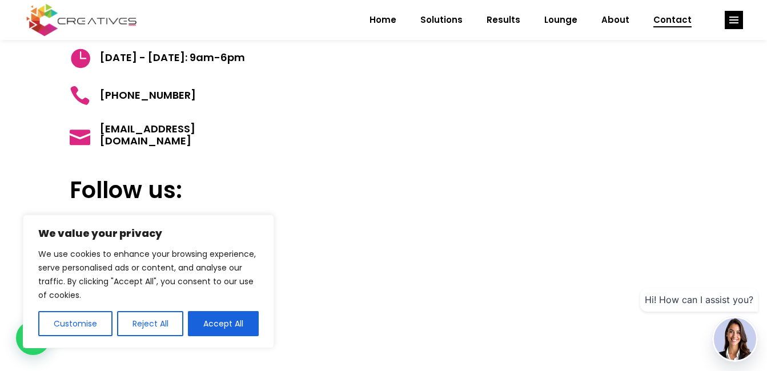 The height and width of the screenshot is (371, 767). Describe the element at coordinates (561, 20) in the screenshot. I see `a: Lounge` at that location.